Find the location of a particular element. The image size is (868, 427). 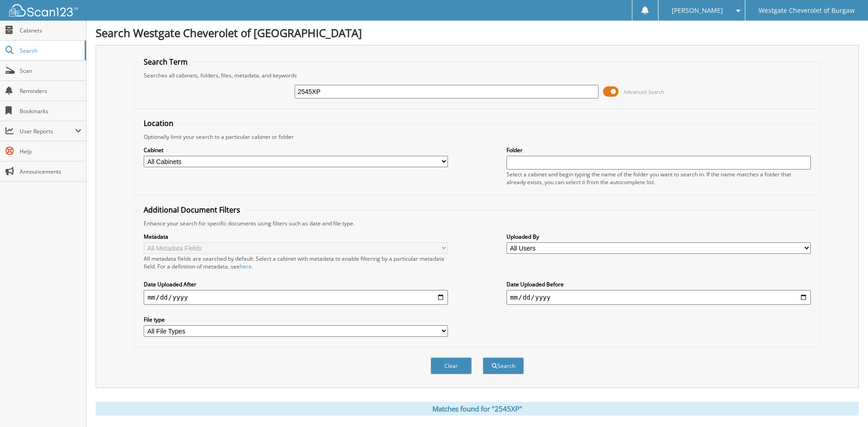

span: Help is located at coordinates (50, 151).